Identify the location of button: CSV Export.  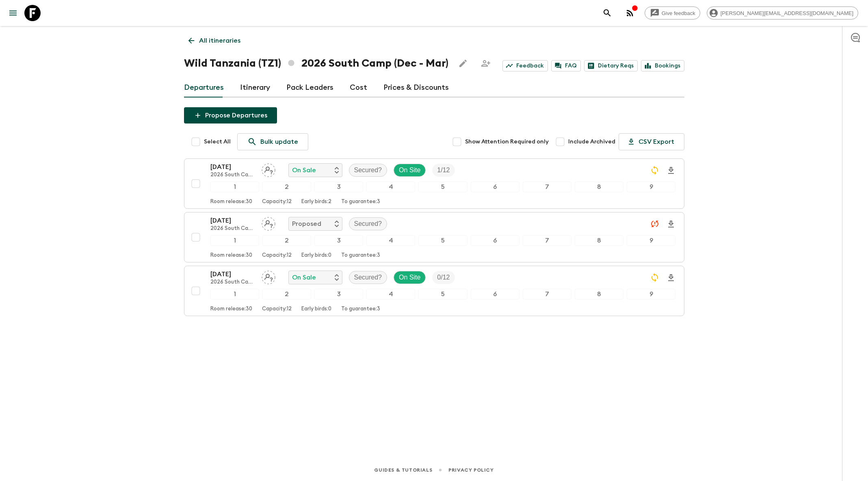
(651, 142).